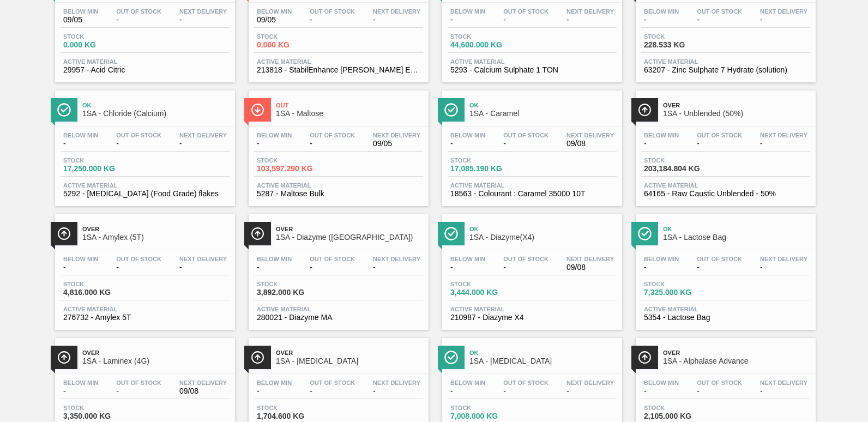 Image resolution: width=868 pixels, height=422 pixels. What do you see at coordinates (337, 144) in the screenshot?
I see `a: ÍconeOut1SA - MaltoseBelow Min-Out Of Stock-Next Delivery09/05Stock103,597.290 KGActive Material5...` at bounding box center [337, 144].